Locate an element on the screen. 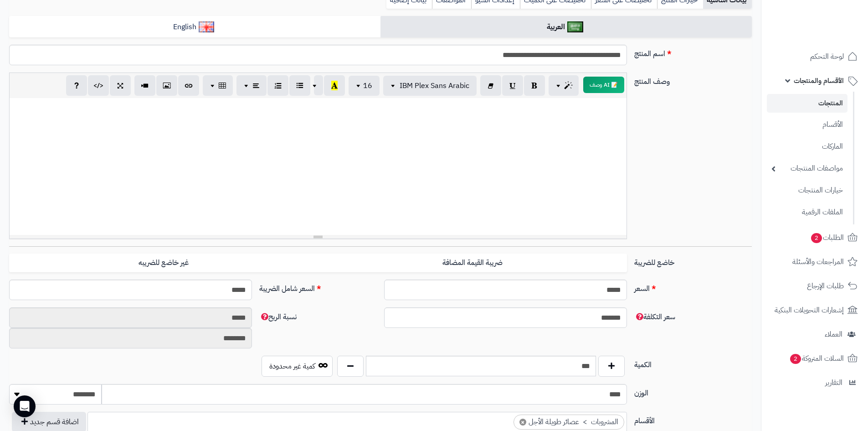 This screenshot has width=868, height=431. span: الأقسام والمنتجات is located at coordinates (819, 81).